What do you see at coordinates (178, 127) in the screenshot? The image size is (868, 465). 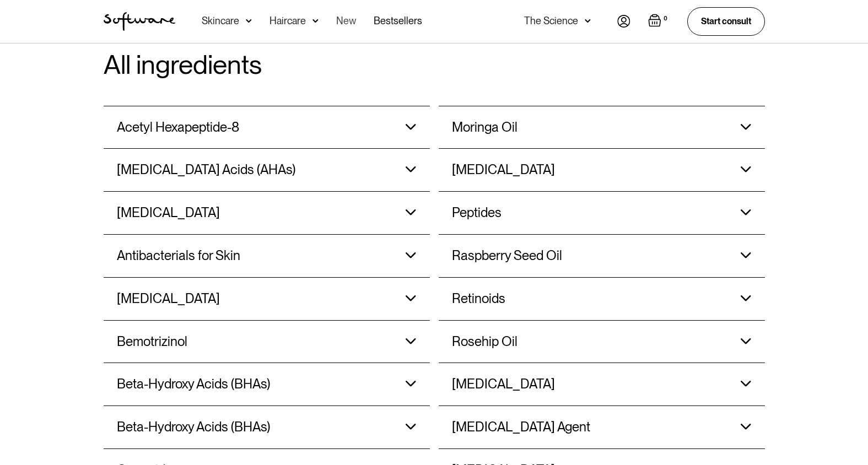 I see `h3: Acetyl Hexapeptide-8` at bounding box center [178, 127].